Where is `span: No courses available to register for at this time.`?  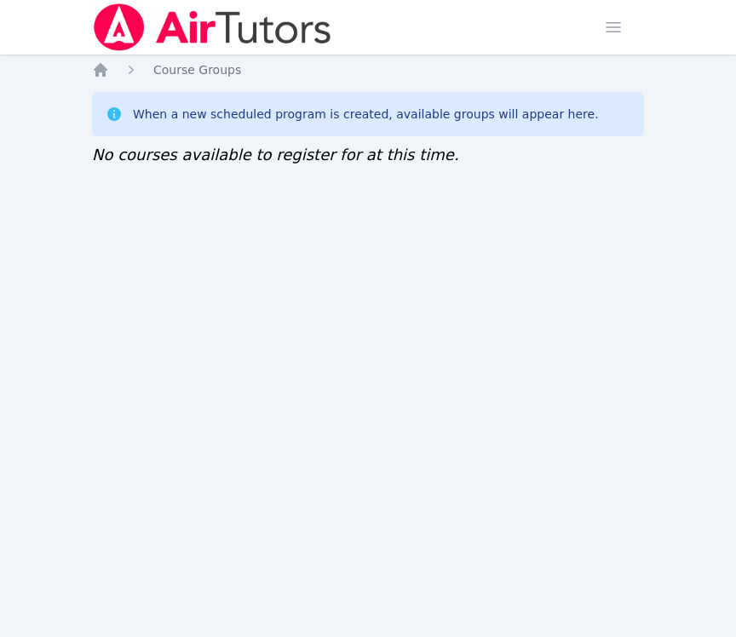 span: No courses available to register for at this time. is located at coordinates (275, 154).